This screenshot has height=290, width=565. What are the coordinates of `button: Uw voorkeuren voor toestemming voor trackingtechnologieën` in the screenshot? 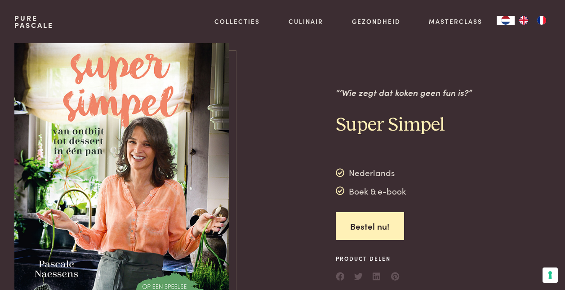 It's located at (551, 275).